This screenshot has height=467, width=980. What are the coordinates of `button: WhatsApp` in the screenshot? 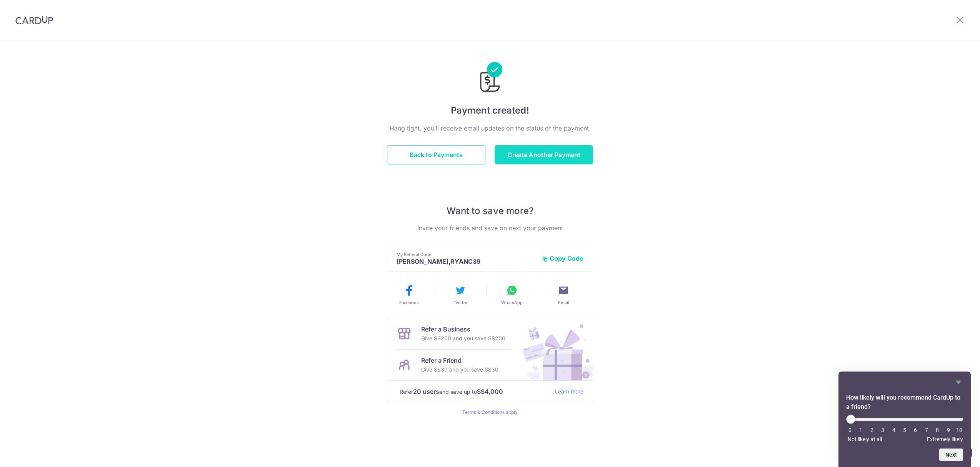 It's located at (512, 295).